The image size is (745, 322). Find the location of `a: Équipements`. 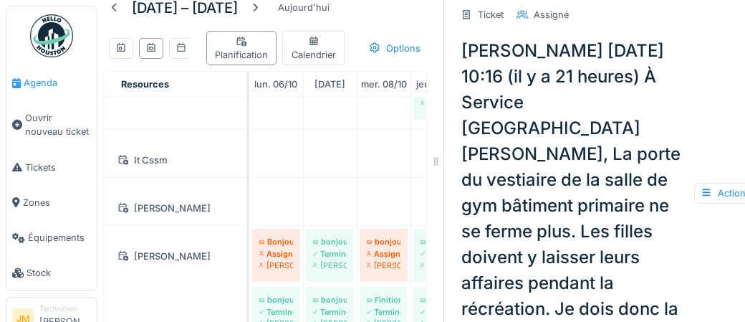

a: Équipements is located at coordinates (52, 237).